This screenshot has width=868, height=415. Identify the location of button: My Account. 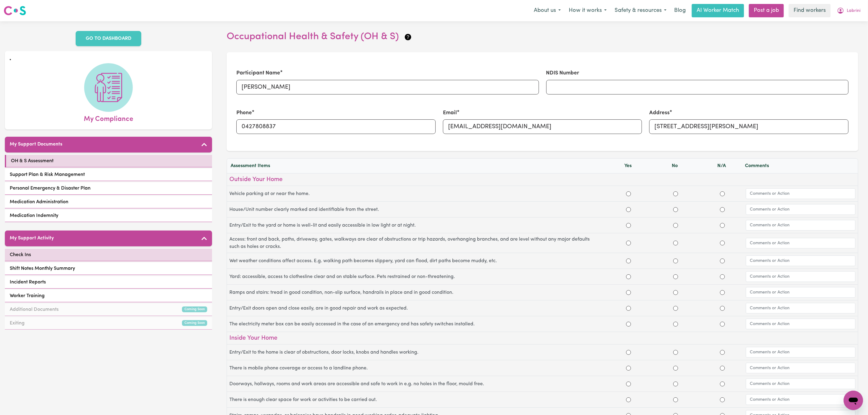
(848, 11).